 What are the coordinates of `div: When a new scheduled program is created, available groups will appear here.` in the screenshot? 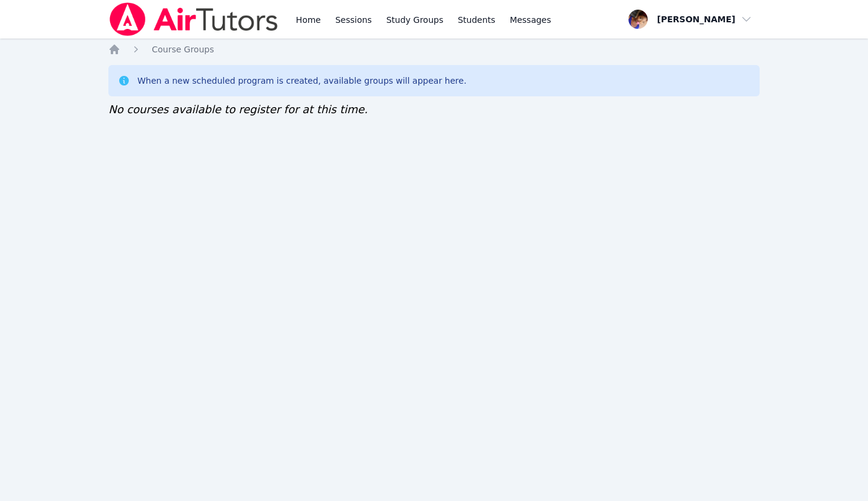 It's located at (301, 81).